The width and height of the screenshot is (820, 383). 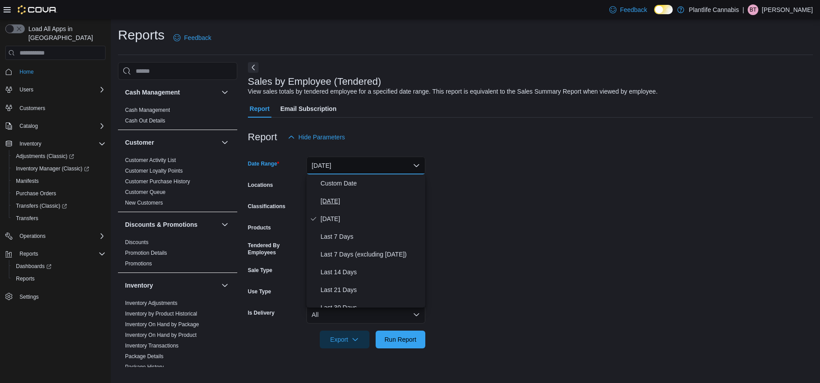 What do you see at coordinates (145, 121) in the screenshot?
I see `span: Cash Out Details` at bounding box center [145, 121].